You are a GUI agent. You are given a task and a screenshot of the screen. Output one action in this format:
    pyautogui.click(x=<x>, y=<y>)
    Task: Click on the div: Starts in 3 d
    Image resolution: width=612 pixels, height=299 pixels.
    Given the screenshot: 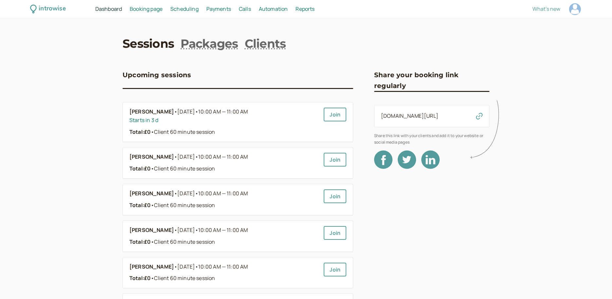 What is the action you would take?
    pyautogui.click(x=224, y=121)
    